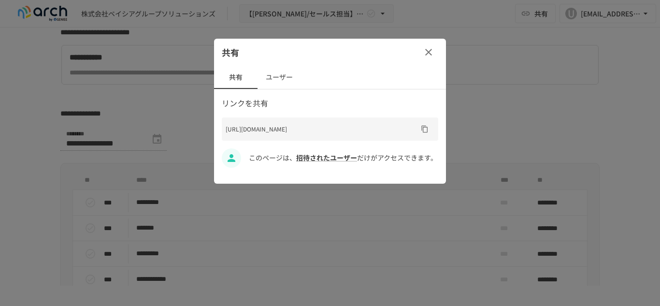 The image size is (660, 306). What do you see at coordinates (327, 157) in the screenshot?
I see `span: 招待されたユーザー` at bounding box center [327, 157].